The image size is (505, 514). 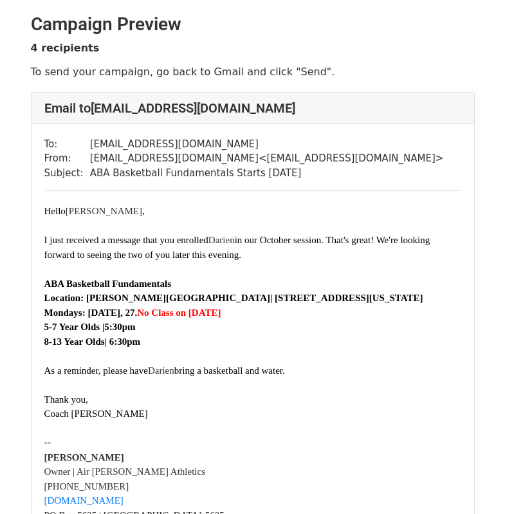 I want to click on font: Hello, so click(x=55, y=211).